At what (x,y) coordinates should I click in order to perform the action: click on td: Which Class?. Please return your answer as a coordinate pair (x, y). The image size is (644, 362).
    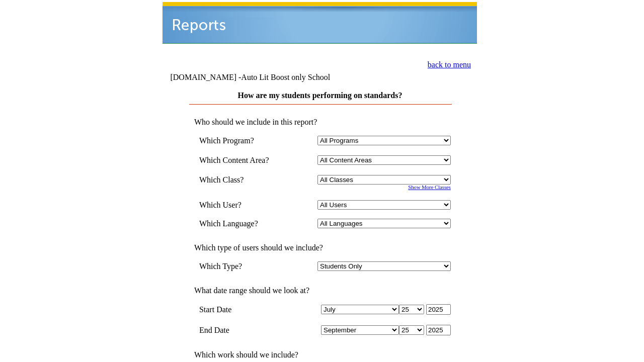
    Looking at the image, I should click on (242, 179).